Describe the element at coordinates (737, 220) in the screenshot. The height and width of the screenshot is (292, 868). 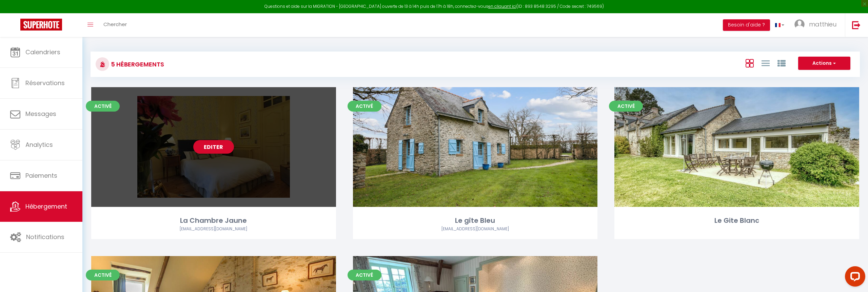
I see `div: Le Gite Blanc` at that location.